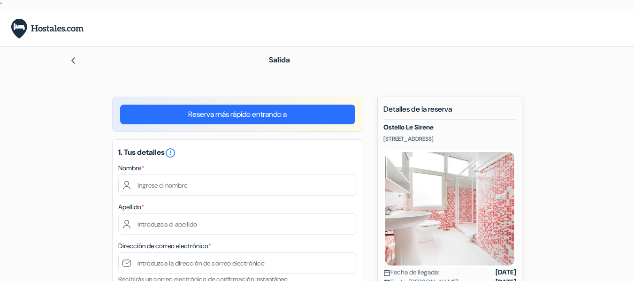 This screenshot has width=634, height=281. What do you see at coordinates (387, 273) in the screenshot?
I see `img: calendar.svg` at bounding box center [387, 273].